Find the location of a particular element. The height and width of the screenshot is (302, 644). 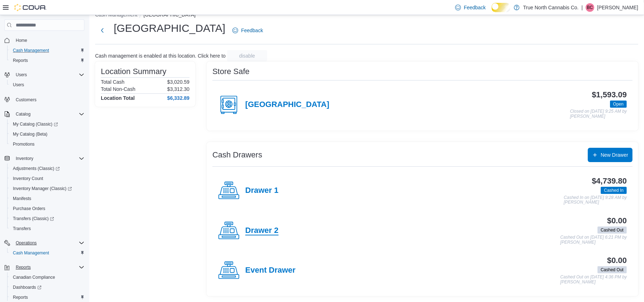

span: Transfers is located at coordinates (22, 229).